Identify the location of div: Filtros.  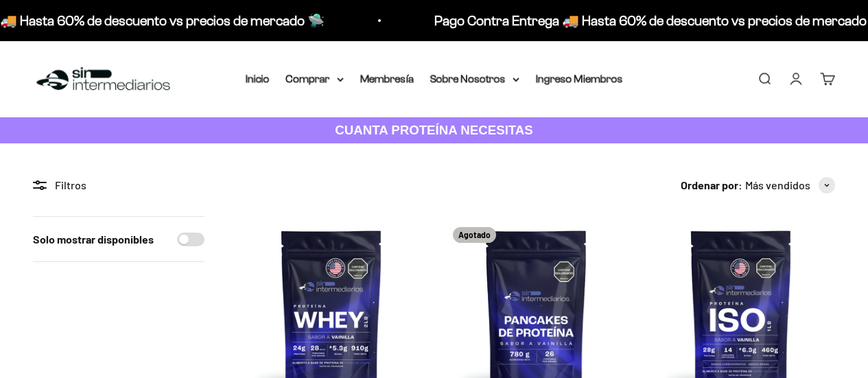
(119, 185).